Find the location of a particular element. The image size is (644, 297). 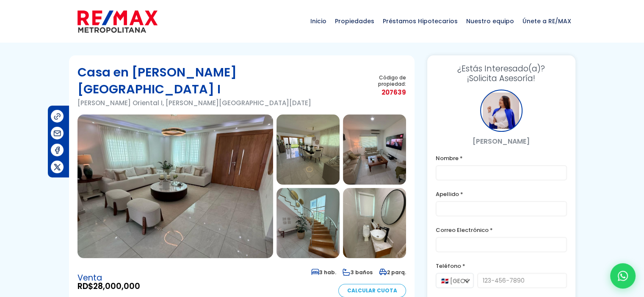

h3: ¡Solicita Asesoría! is located at coordinates (501, 73).